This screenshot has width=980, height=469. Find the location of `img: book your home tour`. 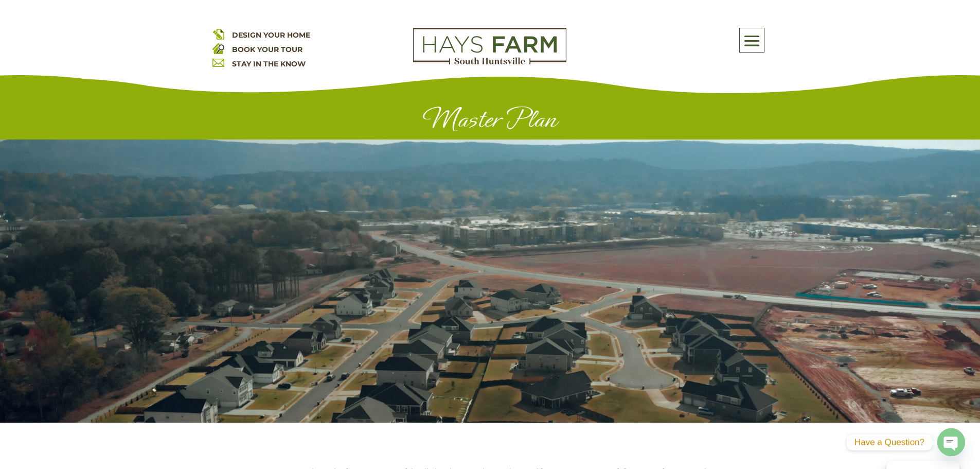

img: book your home tour is located at coordinates (218, 48).